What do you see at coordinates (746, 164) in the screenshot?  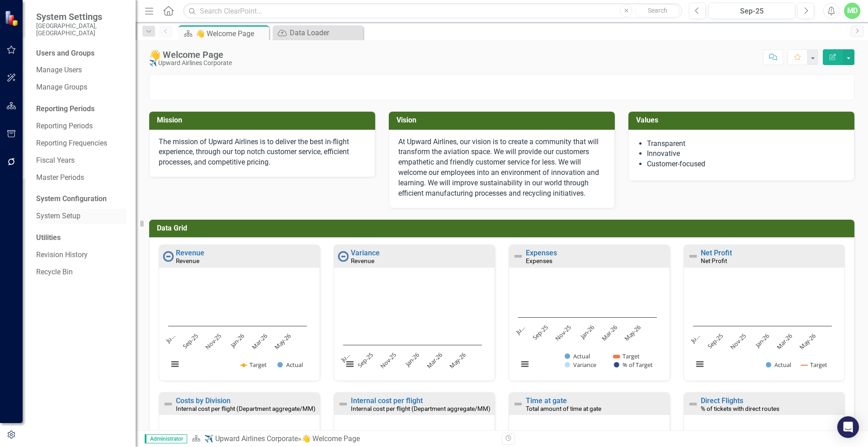 I see `li: Customer-focused` at bounding box center [746, 164].